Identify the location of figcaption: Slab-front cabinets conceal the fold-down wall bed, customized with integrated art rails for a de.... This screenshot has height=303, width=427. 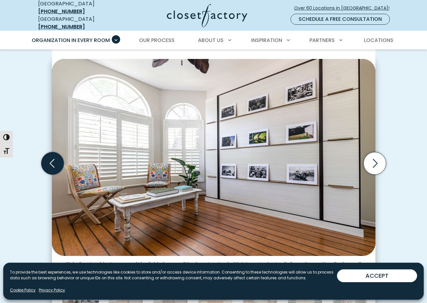
(214, 262).